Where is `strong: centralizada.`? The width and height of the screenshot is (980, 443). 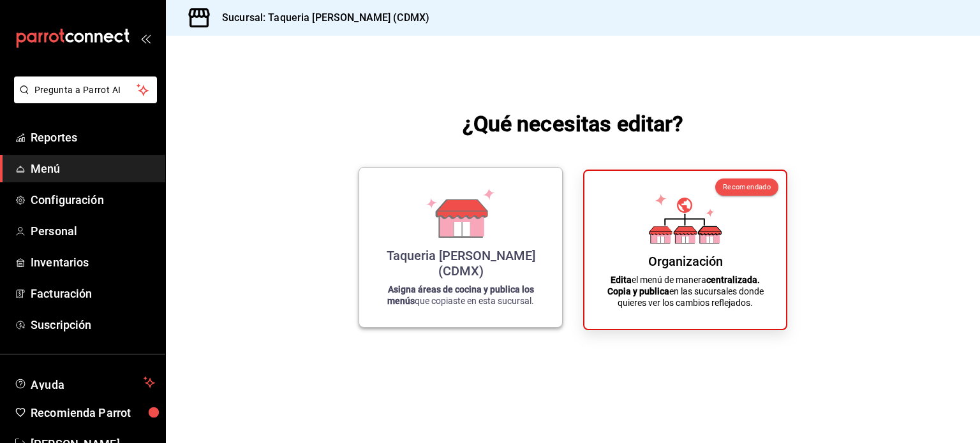 strong: centralizada. is located at coordinates (733, 280).